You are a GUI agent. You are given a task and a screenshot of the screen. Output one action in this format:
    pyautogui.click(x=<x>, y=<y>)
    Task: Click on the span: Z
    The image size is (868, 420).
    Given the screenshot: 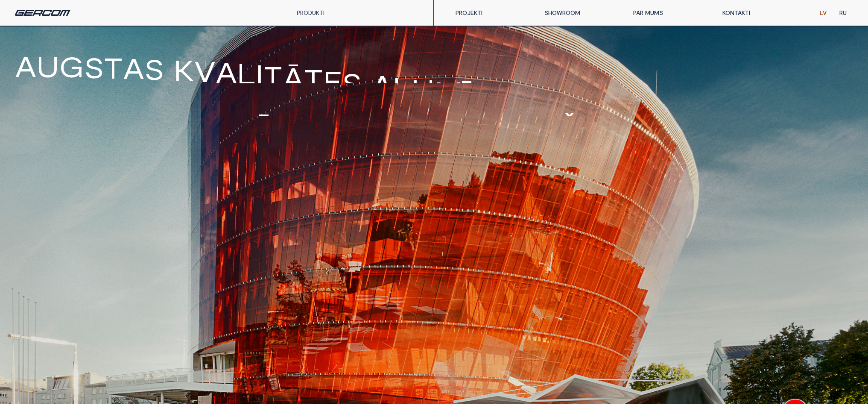 What is the action you would take?
    pyautogui.click(x=416, y=127)
    